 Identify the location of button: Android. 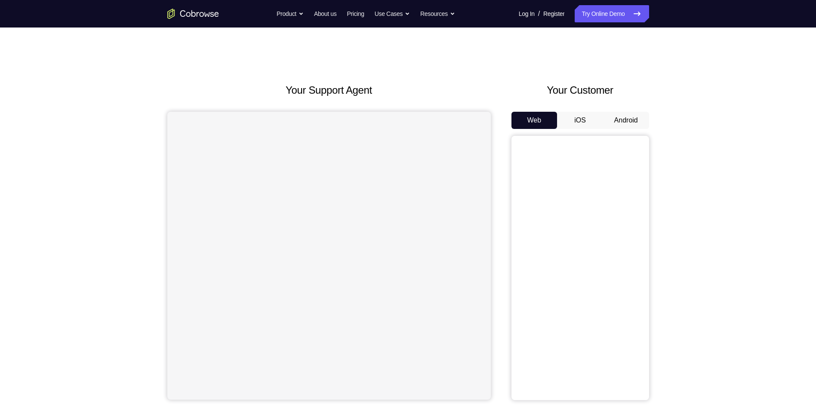
(626, 120).